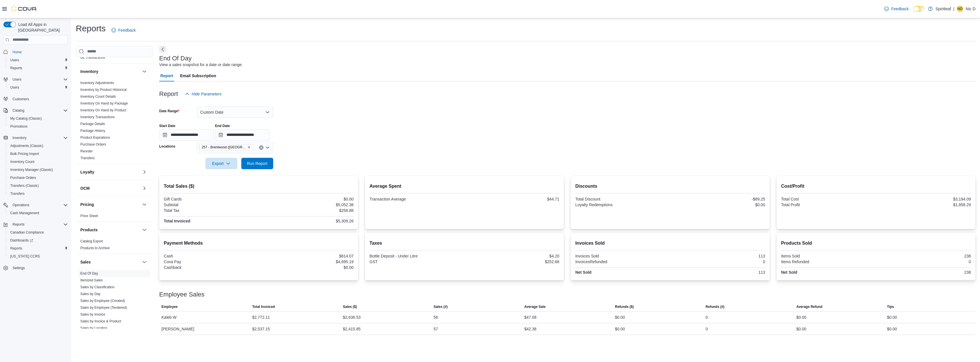 The width and height of the screenshot is (980, 362). What do you see at coordinates (25, 154) in the screenshot?
I see `a: Bulk Pricing Import` at bounding box center [25, 154].